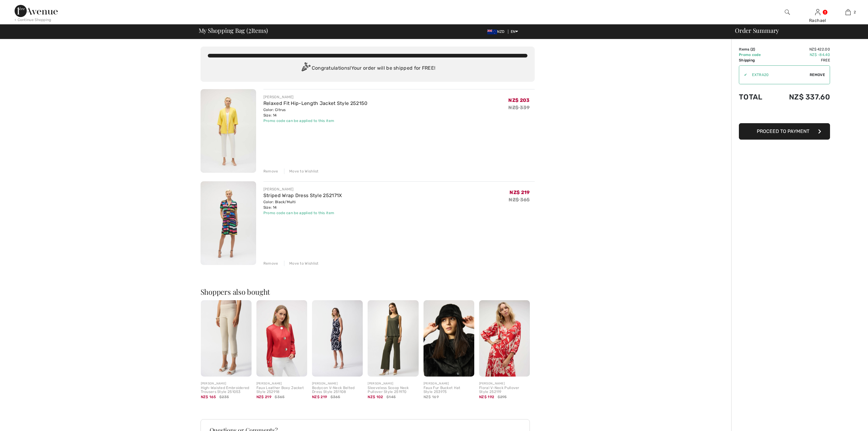 The width and height of the screenshot is (868, 431). I want to click on div: Congratulations! Your order will be shipped for FREE!, so click(367, 68).